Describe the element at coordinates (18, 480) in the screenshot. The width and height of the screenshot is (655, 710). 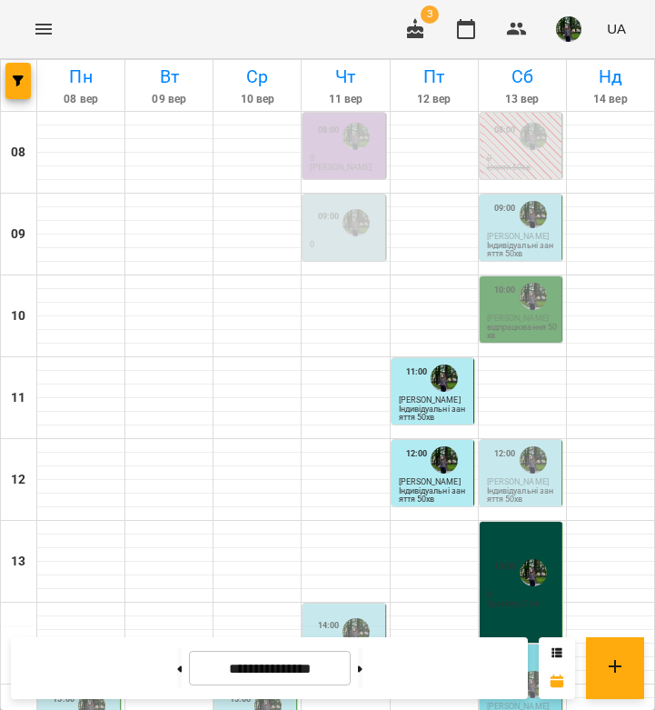
I see `h6: 12` at that location.